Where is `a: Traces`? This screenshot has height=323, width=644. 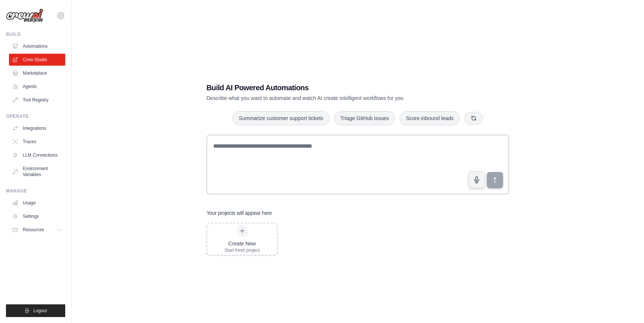
a: Traces is located at coordinates (37, 142).